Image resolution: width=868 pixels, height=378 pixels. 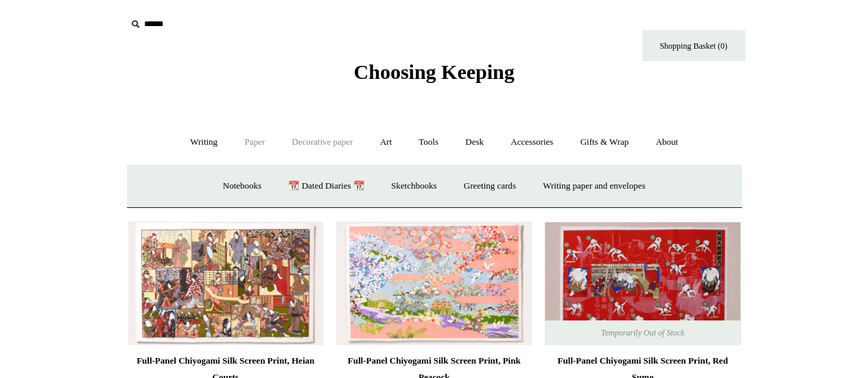 I want to click on a: Sketchbooks, so click(x=413, y=186).